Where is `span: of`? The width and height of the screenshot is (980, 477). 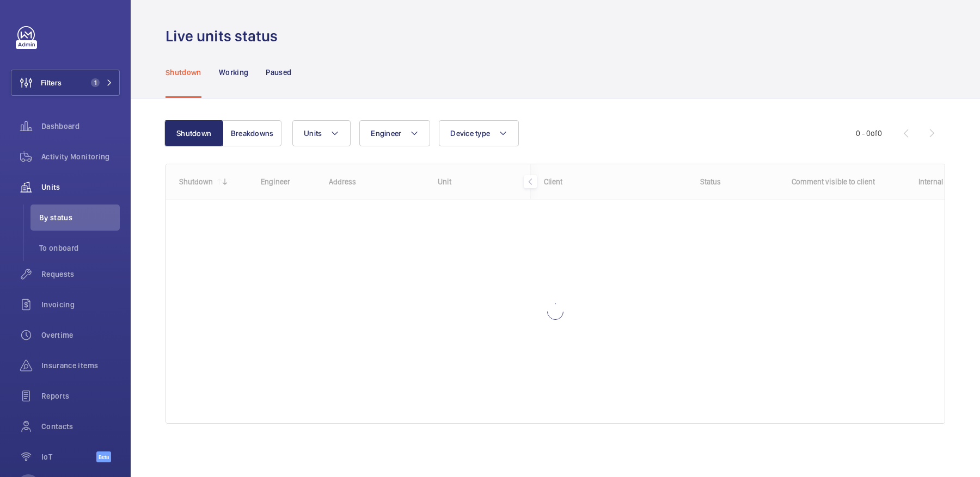
span: of is located at coordinates (874, 133).